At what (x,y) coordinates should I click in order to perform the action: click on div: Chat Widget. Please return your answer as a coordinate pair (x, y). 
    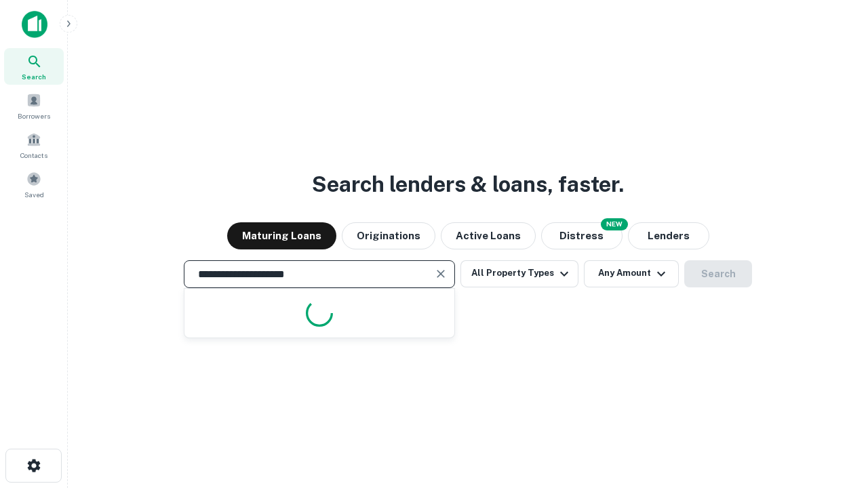
    Looking at the image, I should click on (834, 412).